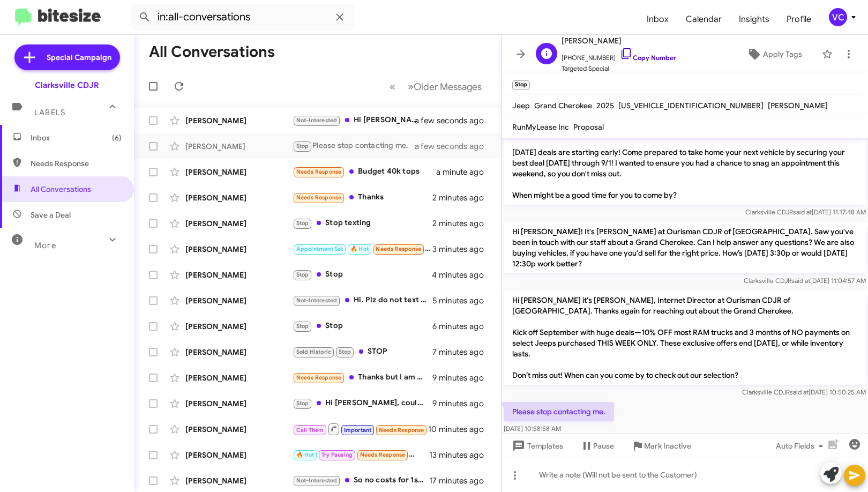 The width and height of the screenshot is (868, 492). What do you see at coordinates (462, 275) in the screenshot?
I see `div: 4 minutes ago` at bounding box center [462, 275].